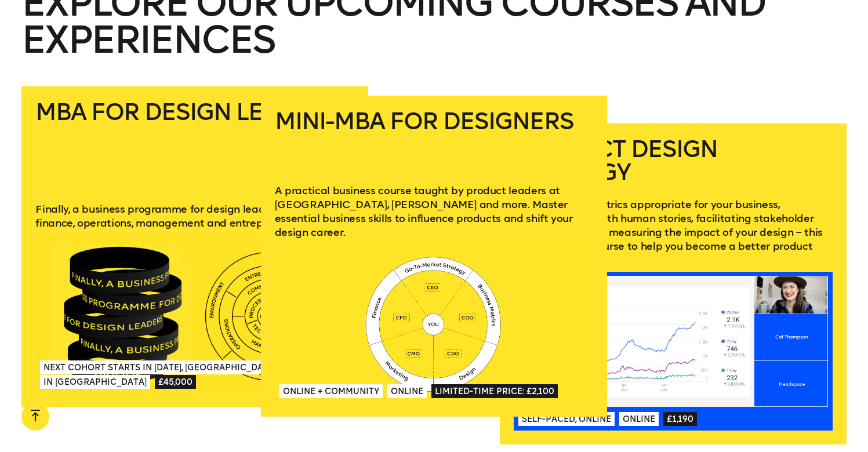 The image size is (868, 452). I want to click on h2: Mini-MBA for Designers, so click(434, 140).